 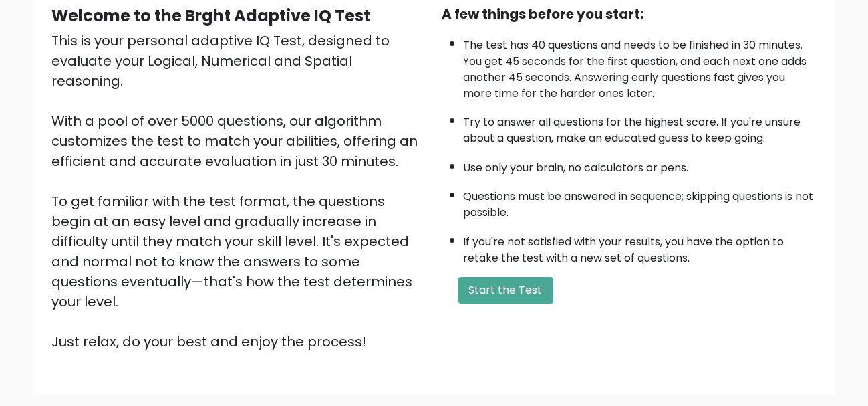 What do you see at coordinates (211, 15) in the screenshot?
I see `b: Welcome to the Brght Adaptive IQ Test` at bounding box center [211, 15].